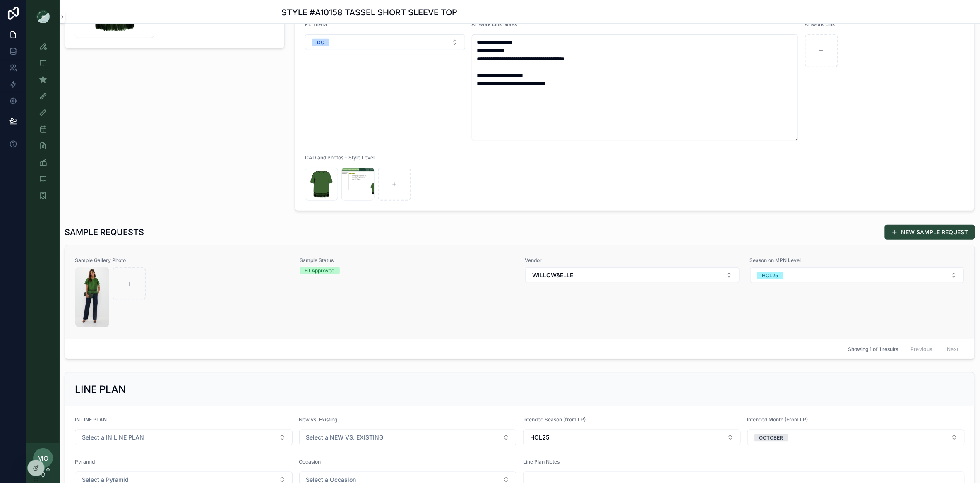 This screenshot has height=483, width=980. What do you see at coordinates (316, 24) in the screenshot?
I see `span: PL TEAM` at bounding box center [316, 24].